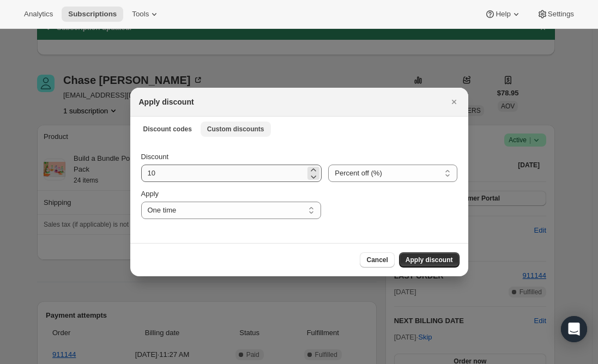 The height and width of the screenshot is (364, 598). What do you see at coordinates (561, 14) in the screenshot?
I see `span: Settings` at bounding box center [561, 14].